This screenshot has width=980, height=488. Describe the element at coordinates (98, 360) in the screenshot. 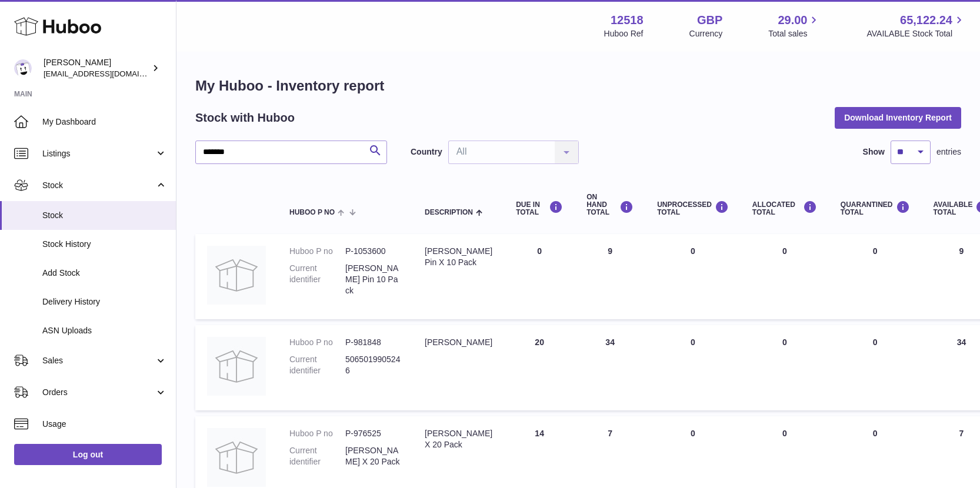

I see `span: Sales` at that location.